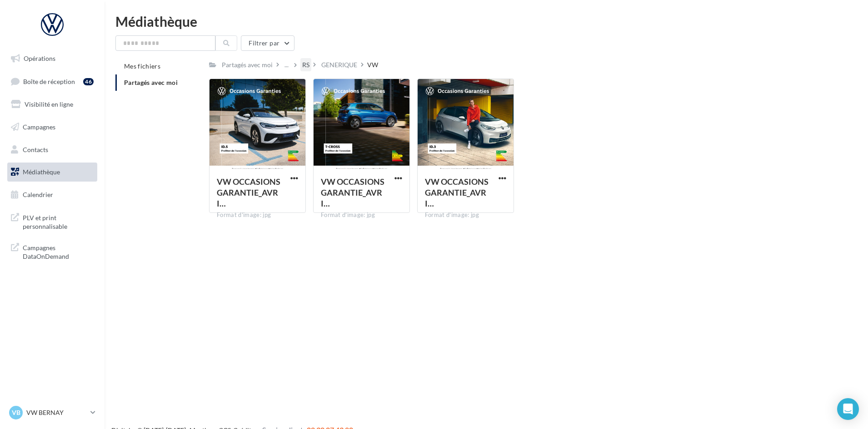 The height and width of the screenshot is (429, 868). I want to click on div: VW, so click(372, 65).